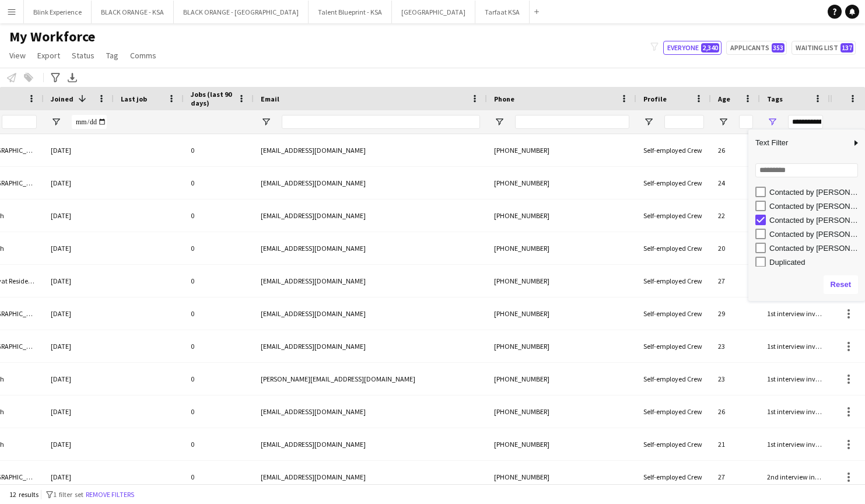 The width and height of the screenshot is (865, 504). I want to click on input: City Filter Input, so click(19, 122).